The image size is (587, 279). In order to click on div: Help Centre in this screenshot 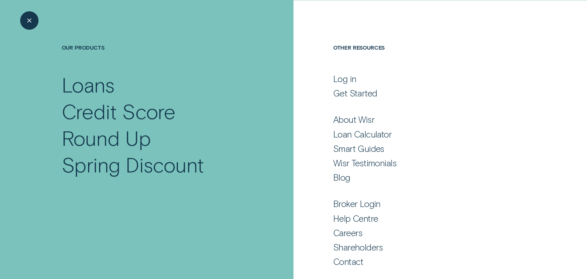, I will do `click(356, 218)`.